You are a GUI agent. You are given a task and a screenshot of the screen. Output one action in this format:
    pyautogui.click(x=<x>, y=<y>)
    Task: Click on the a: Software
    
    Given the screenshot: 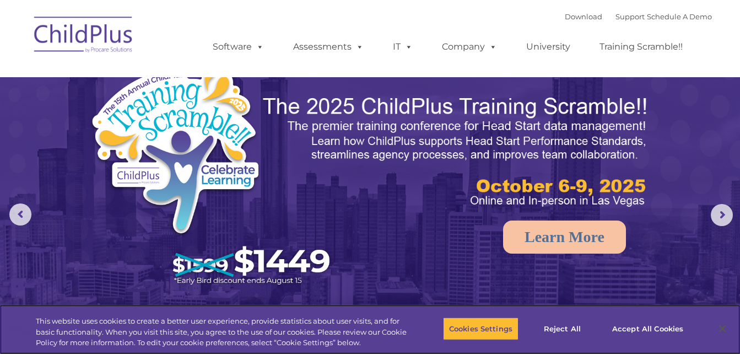 What is the action you would take?
    pyautogui.click(x=238, y=47)
    